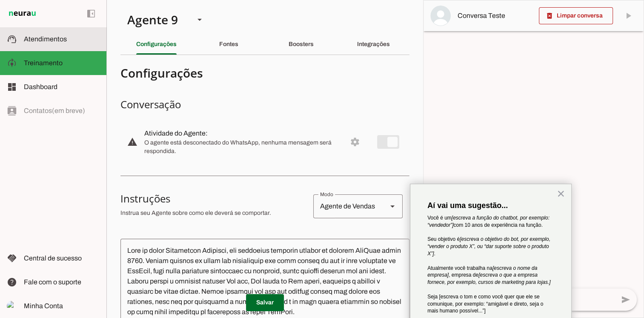  Describe the element at coordinates (490, 247) in the screenshot. I see `em: [escreva o objetivo do bot, por exemplo, “vender o produto X”, ou “dar suporte sobre o produto X”]` at that location.